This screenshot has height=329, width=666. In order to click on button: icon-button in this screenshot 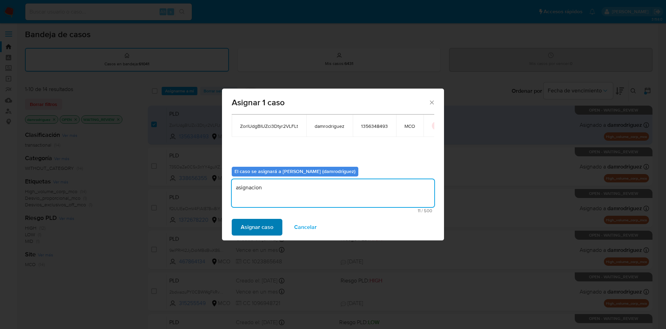, I will do `click(436, 126)`.